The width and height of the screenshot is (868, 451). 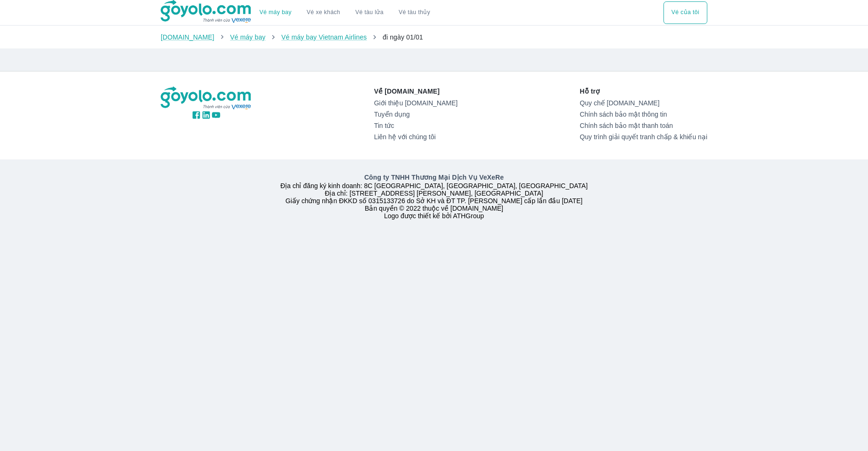 I want to click on a: Tin tức, so click(x=415, y=126).